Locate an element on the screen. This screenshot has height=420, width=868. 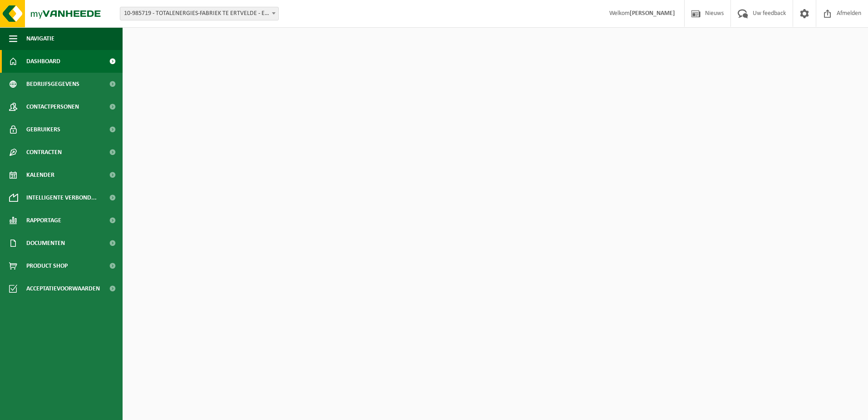
span: Documenten is located at coordinates (45, 243).